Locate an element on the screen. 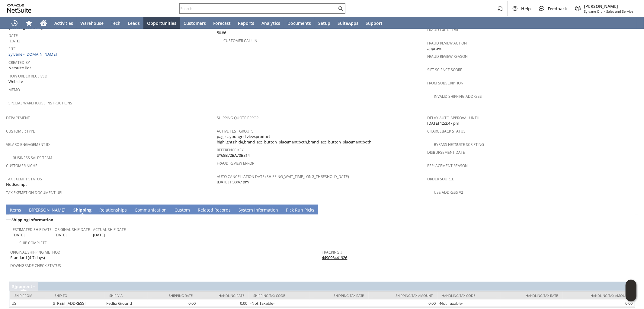 Image resolution: width=644 pixels, height=309 pixels. div: Shipping Tax Amount is located at coordinates (403, 295).